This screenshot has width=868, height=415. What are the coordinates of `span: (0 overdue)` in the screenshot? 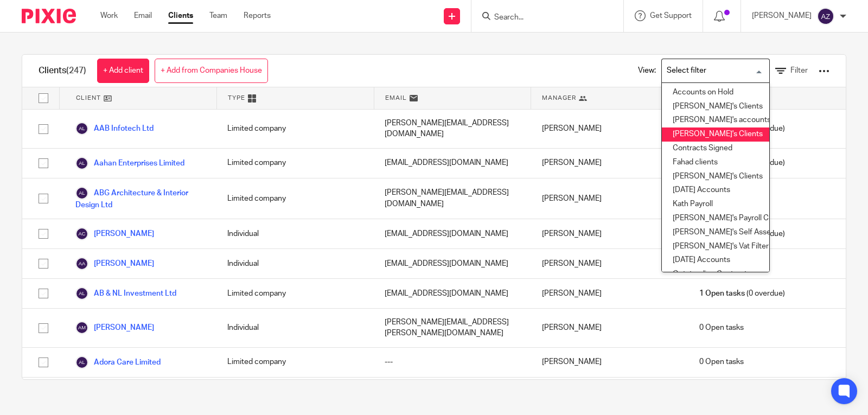 It's located at (742, 293).